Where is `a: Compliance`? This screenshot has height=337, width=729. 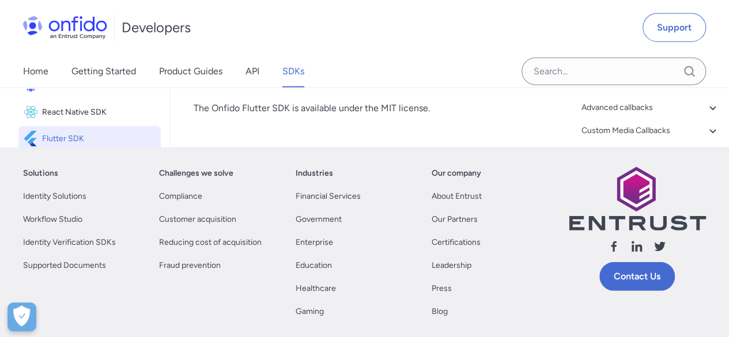
a: Compliance is located at coordinates (180, 197).